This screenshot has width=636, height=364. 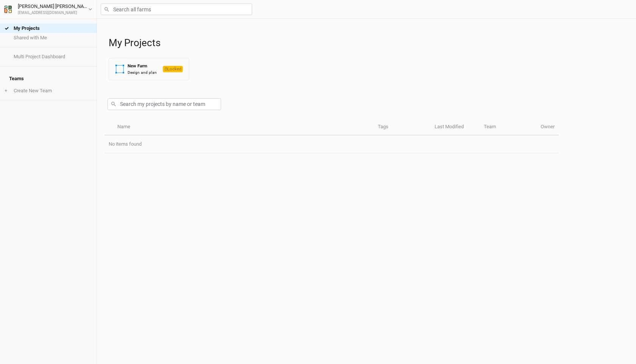 What do you see at coordinates (149, 69) in the screenshot?
I see `button: New FarmDesign and planLocked` at bounding box center [149, 69].